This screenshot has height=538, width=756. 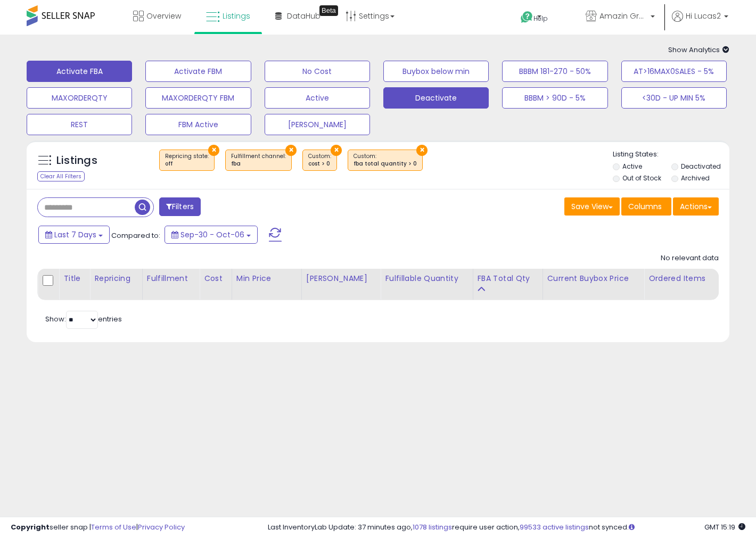 What do you see at coordinates (508, 278) in the screenshot?
I see `div: FBA Total Qty` at bounding box center [508, 278].